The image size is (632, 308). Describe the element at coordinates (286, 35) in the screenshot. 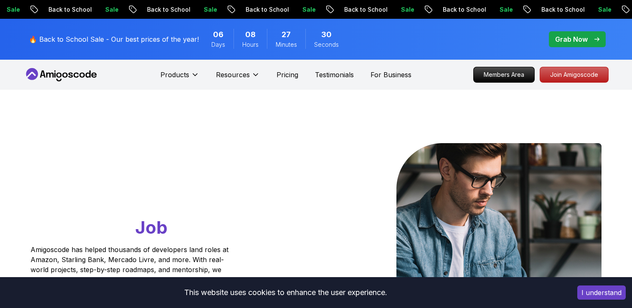

I see `span: 27 Minutes` at that location.